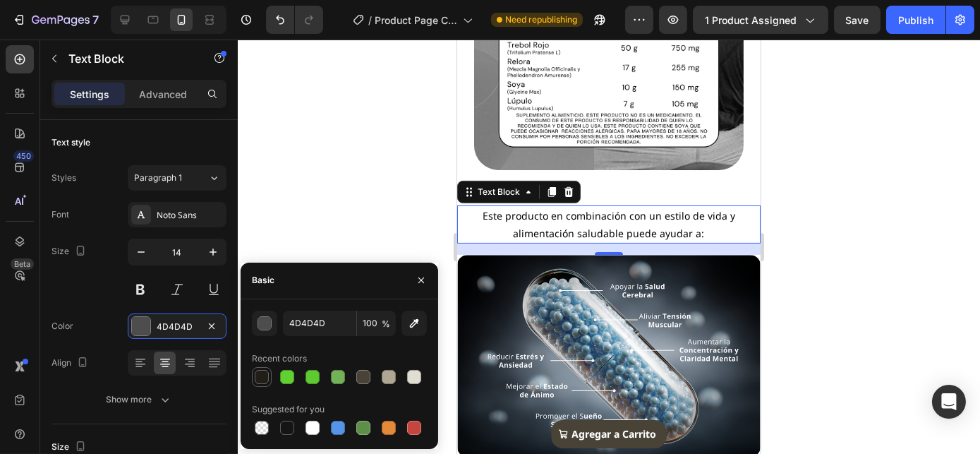  What do you see at coordinates (288, 409) in the screenshot?
I see `div: Suggested for you` at bounding box center [288, 409].